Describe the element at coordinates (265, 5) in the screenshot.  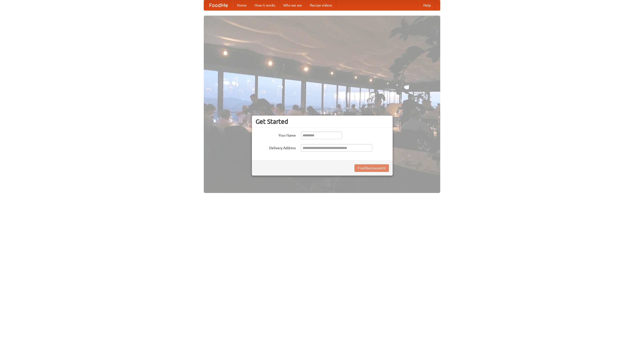
I see `a: How it works` at that location.